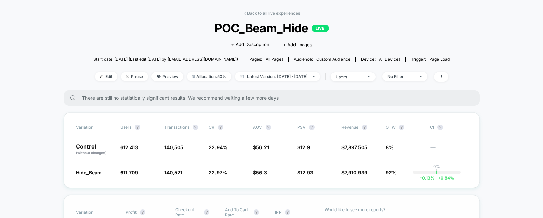  What do you see at coordinates (275, 59) in the screenshot?
I see `span: all pages` at bounding box center [275, 59].